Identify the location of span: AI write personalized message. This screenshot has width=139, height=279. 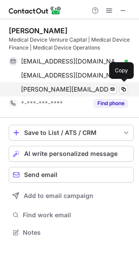
(71, 154).